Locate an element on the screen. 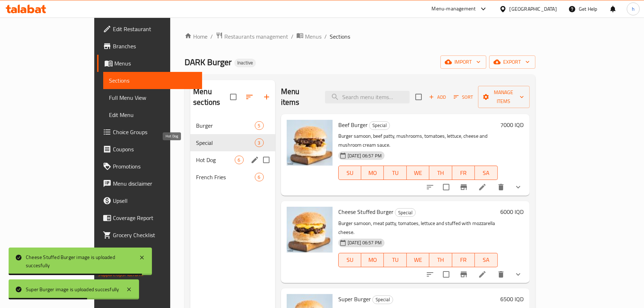 Image resolution: width=644 pixels, height=308 pixels. nav: Menu sections is located at coordinates (232, 152).